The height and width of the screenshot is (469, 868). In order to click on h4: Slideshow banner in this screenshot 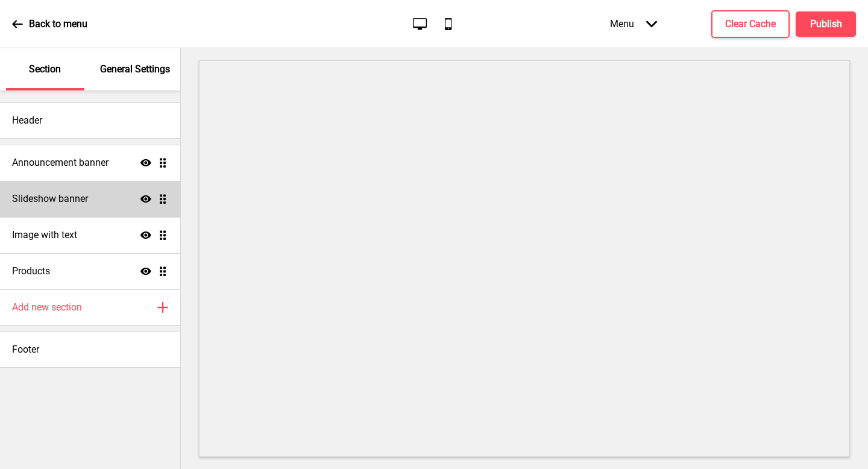, I will do `click(50, 199)`.